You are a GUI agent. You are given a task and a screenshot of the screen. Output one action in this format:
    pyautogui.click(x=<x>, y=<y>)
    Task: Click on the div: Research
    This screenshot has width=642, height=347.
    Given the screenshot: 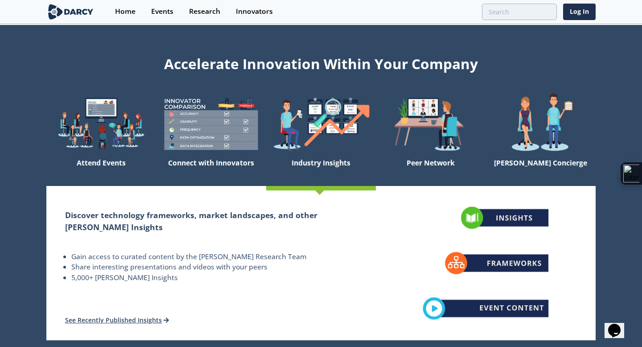 What is the action you would take?
    pyautogui.click(x=205, y=12)
    